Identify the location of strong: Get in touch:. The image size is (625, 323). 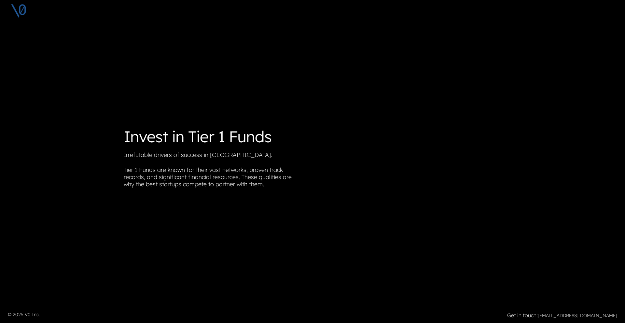
(523, 315).